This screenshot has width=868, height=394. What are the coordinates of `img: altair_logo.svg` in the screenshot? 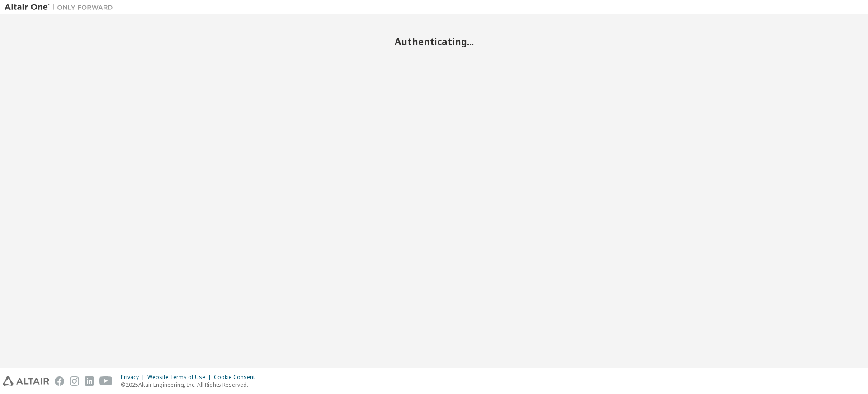 It's located at (26, 381).